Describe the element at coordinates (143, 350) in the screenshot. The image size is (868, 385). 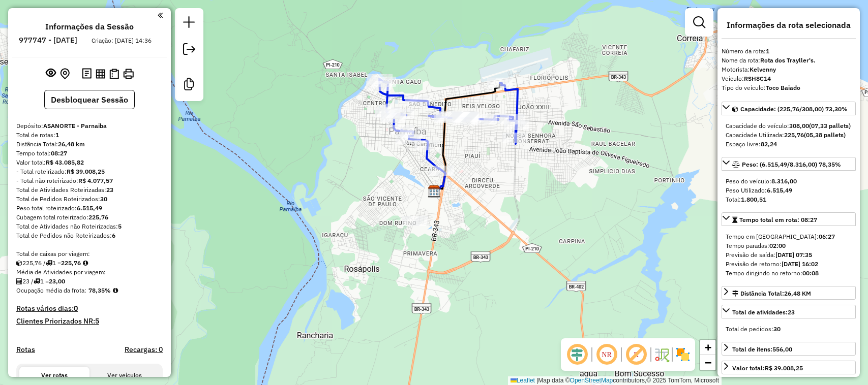
I see `h4: Recargas: 0` at that location.